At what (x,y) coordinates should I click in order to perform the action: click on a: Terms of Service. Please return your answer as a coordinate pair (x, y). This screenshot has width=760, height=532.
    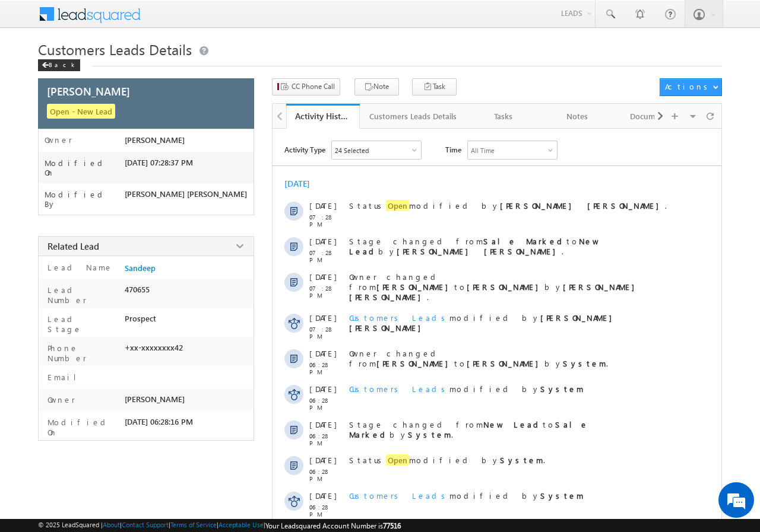
    Looking at the image, I should click on (194, 525).